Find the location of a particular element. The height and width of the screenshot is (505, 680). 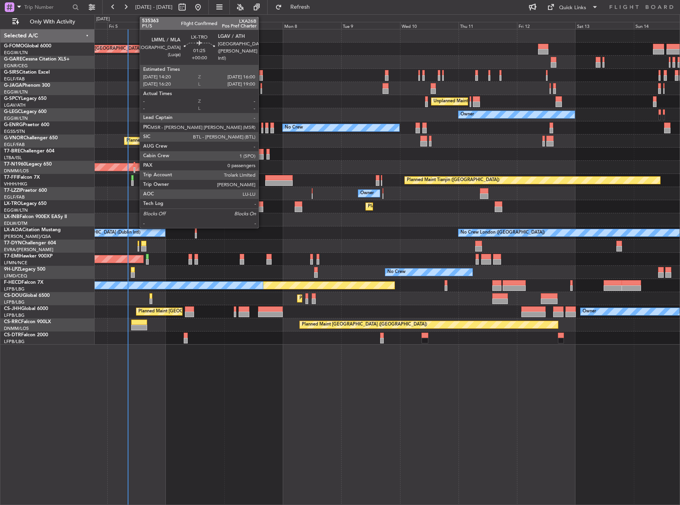

div: Sat 6 is located at coordinates (195, 25).